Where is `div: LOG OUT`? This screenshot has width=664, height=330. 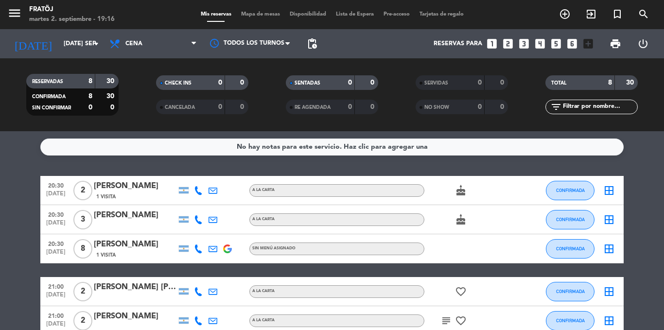 div: LOG OUT is located at coordinates (643, 44).